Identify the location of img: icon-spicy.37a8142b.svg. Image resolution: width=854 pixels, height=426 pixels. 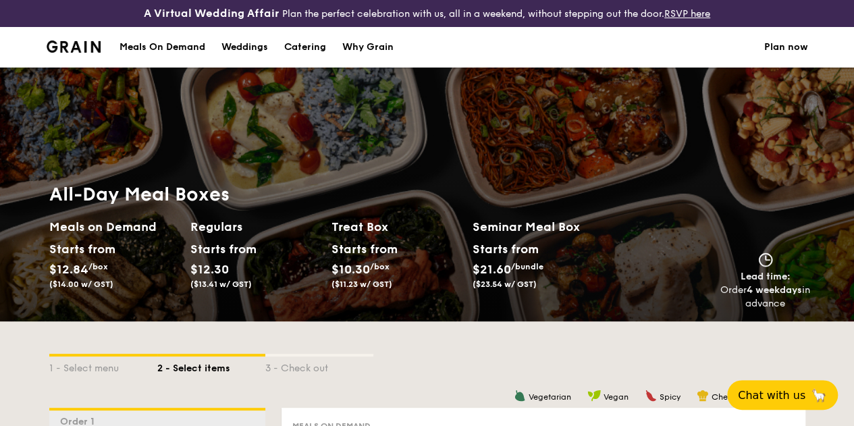
(651, 396).